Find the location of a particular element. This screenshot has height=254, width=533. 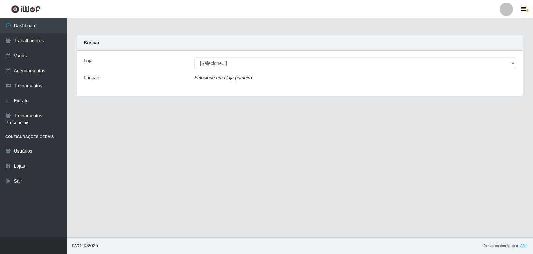

i: Selecione uma loja primeiro... is located at coordinates (225, 78).